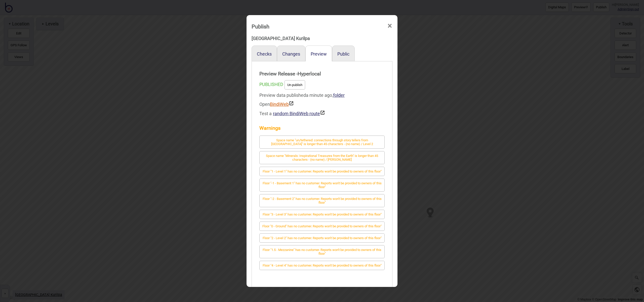 The width and height of the screenshot is (644, 302). I want to click on button: Public, so click(343, 54).